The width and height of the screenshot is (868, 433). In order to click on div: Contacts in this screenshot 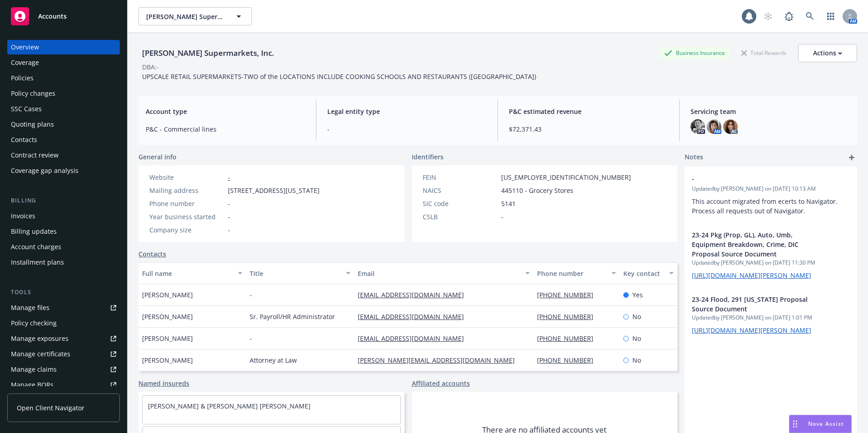, I will do `click(24, 140)`.